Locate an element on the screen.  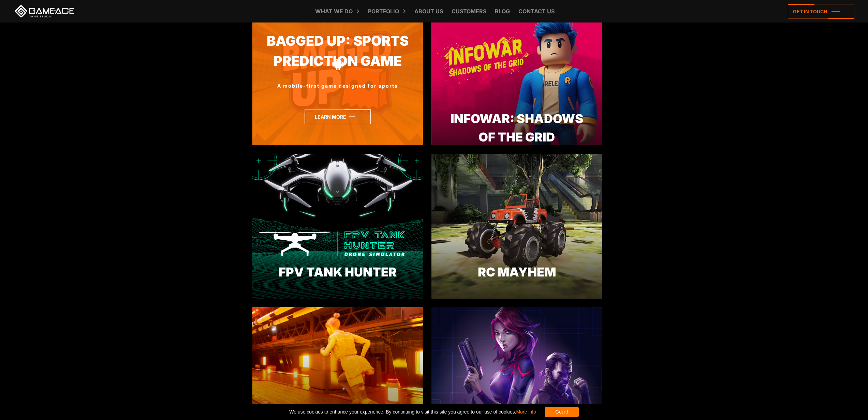
img: Infowar shadows of the grid preview image is located at coordinates (516, 73).